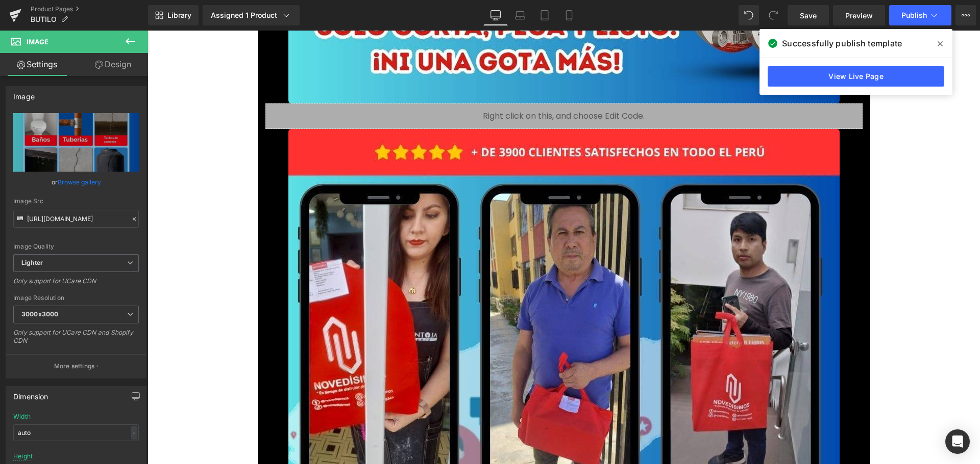  What do you see at coordinates (23, 456) in the screenshot?
I see `div: Height` at bounding box center [23, 456].